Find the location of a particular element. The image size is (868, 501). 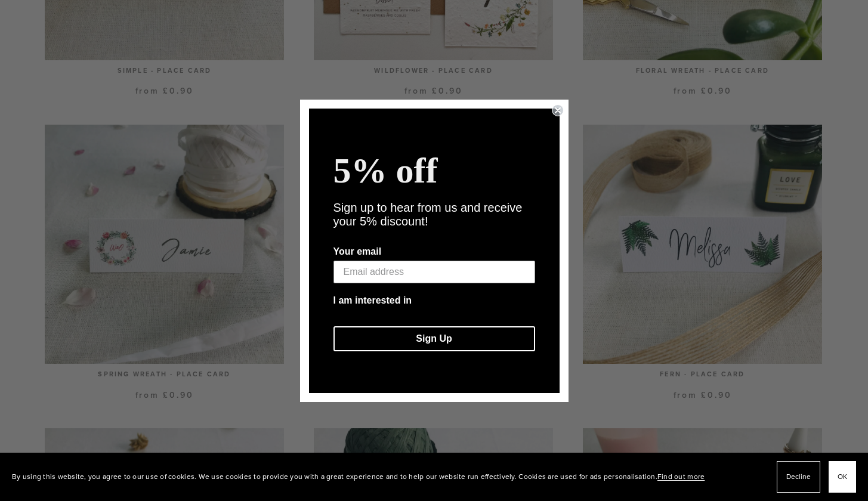

span: OK is located at coordinates (842, 476).